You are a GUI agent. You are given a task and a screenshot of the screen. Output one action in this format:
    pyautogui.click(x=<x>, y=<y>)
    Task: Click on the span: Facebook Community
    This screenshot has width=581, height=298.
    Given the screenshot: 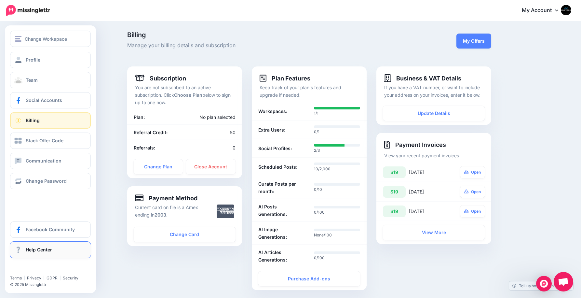 What is the action you would take?
    pyautogui.click(x=50, y=229)
    